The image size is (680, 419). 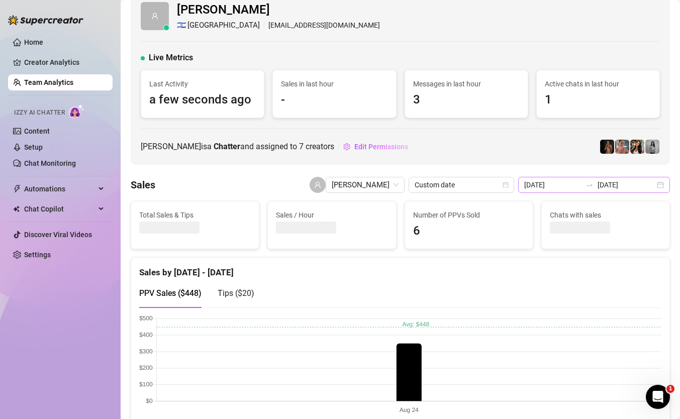 I want to click on span: Chat Copilot, so click(x=60, y=209).